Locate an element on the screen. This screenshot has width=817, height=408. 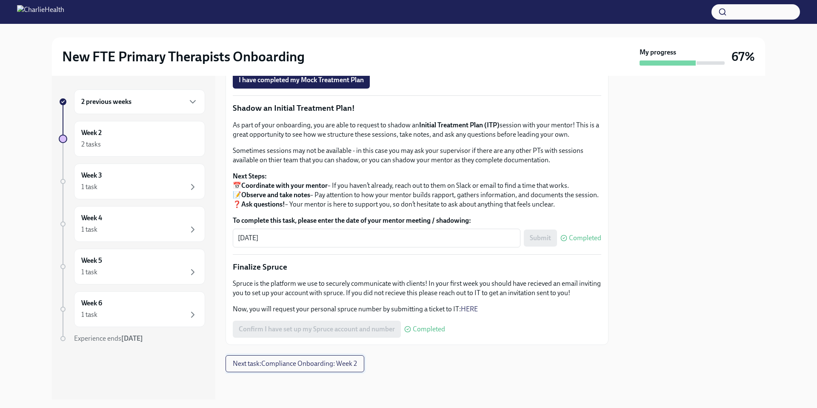
strong: My progress is located at coordinates (658, 52).